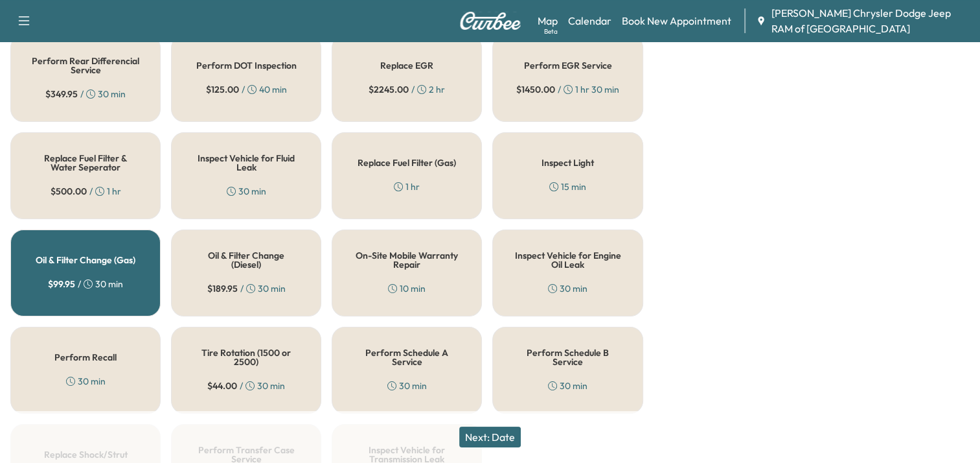 This screenshot has height=463, width=980. Describe the element at coordinates (389, 89) in the screenshot. I see `span: $ 2245.00` at that location.